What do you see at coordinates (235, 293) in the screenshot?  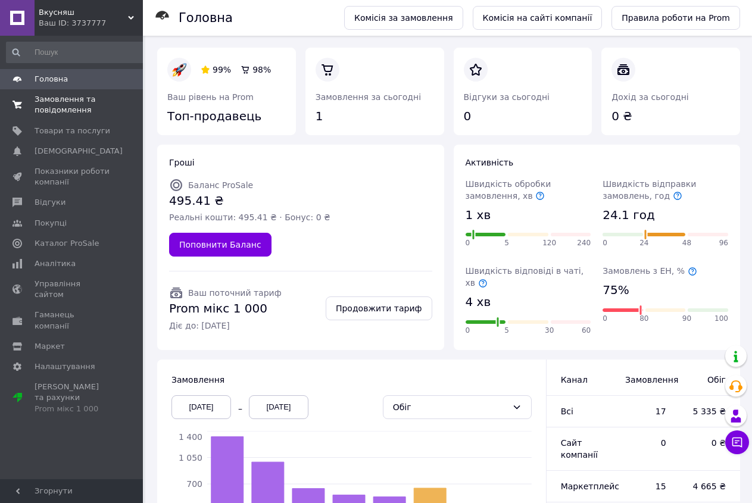 I see `span: Ваш поточний тариф` at bounding box center [235, 293].